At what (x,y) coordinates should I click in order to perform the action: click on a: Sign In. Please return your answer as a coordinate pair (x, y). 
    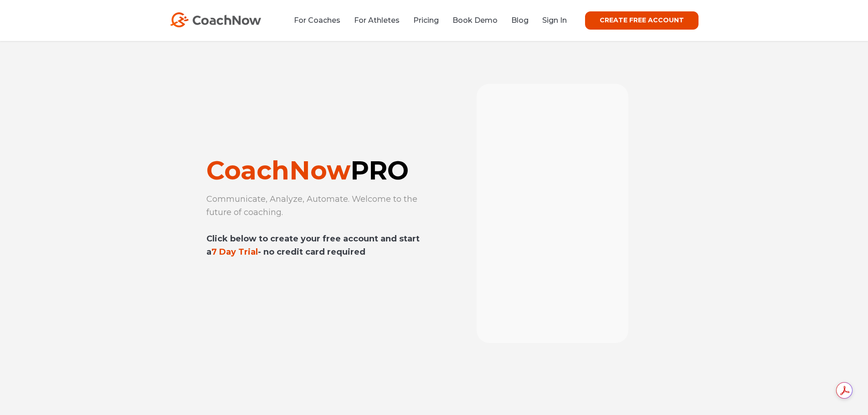
    Looking at the image, I should click on (554, 20).